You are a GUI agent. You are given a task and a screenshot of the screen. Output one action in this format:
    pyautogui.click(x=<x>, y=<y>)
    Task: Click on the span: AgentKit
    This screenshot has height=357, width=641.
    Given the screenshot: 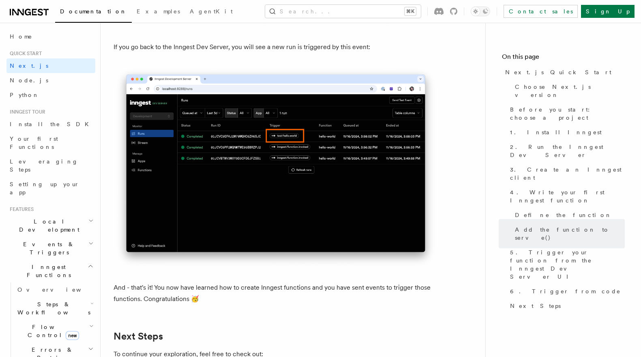 What is the action you would take?
    pyautogui.click(x=211, y=11)
    